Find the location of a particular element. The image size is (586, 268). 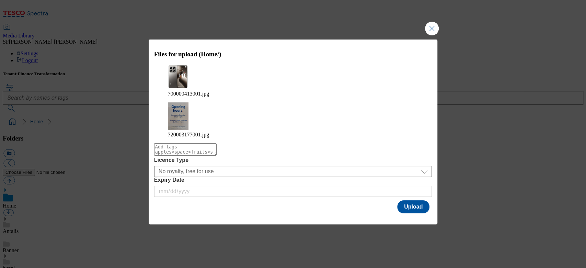

button: Upload is located at coordinates (413, 207).